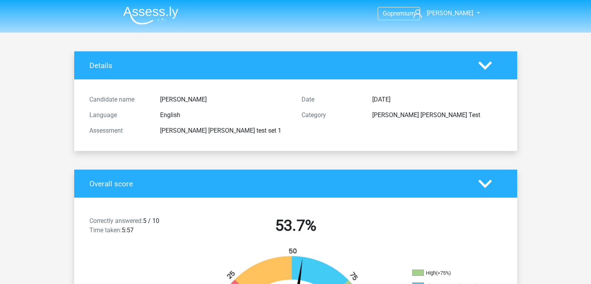 This screenshot has height=284, width=591. What do you see at coordinates (119, 99) in the screenshot?
I see `div: Candidate name` at bounding box center [119, 99].